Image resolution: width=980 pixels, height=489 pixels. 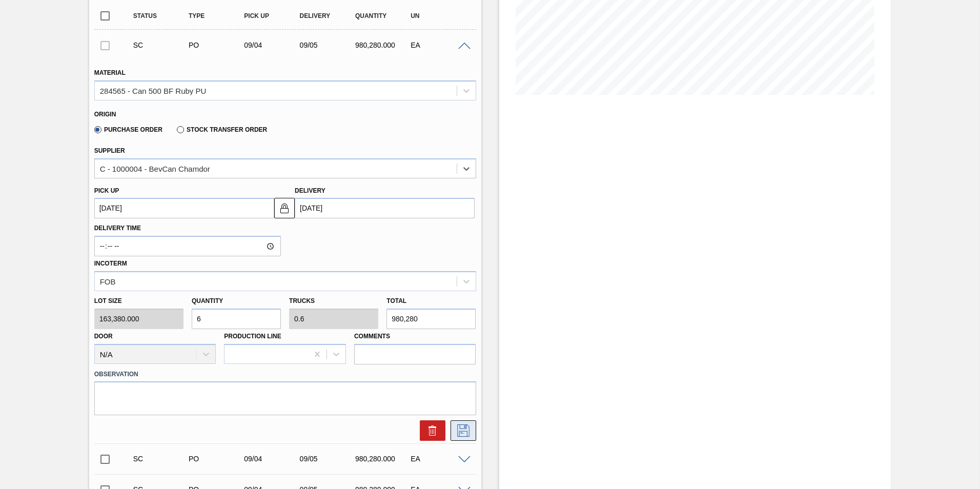 What do you see at coordinates (110, 151) in the screenshot?
I see `label: Supplier` at bounding box center [110, 151].